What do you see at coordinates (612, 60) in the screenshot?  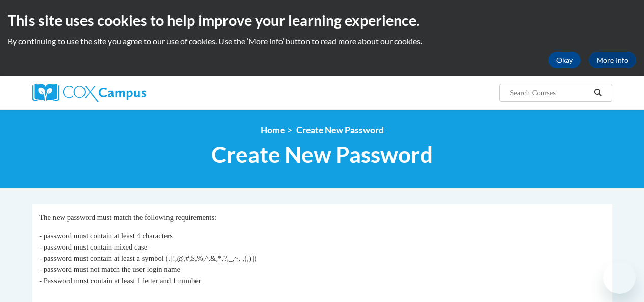 I see `a: More Info` at bounding box center [612, 60].